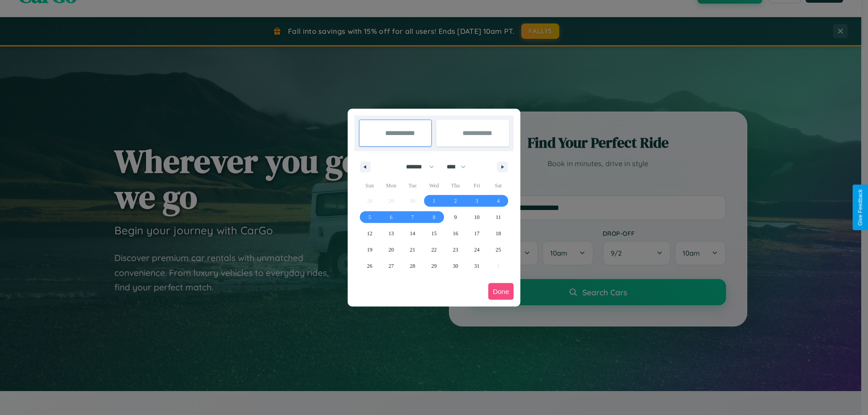 This screenshot has width=868, height=415. I want to click on button: 7, so click(412, 217).